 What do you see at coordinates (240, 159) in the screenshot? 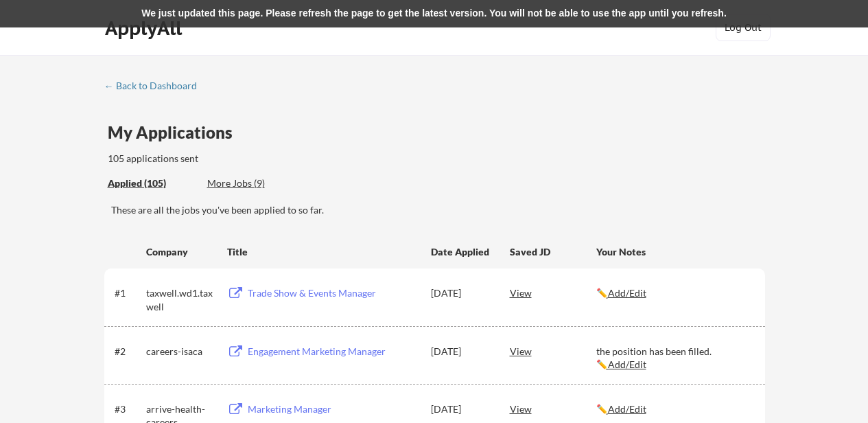
I see `div: 105 applications sent` at bounding box center [240, 159].